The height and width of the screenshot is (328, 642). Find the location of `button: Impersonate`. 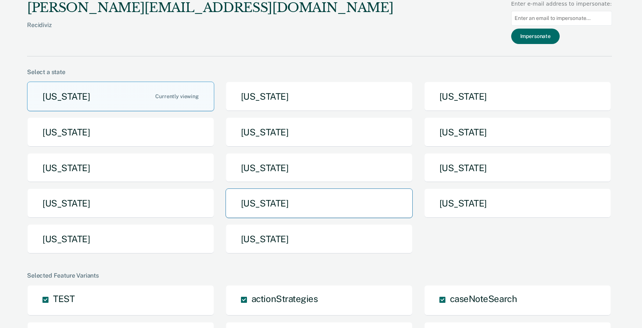

button: Impersonate is located at coordinates (535, 36).